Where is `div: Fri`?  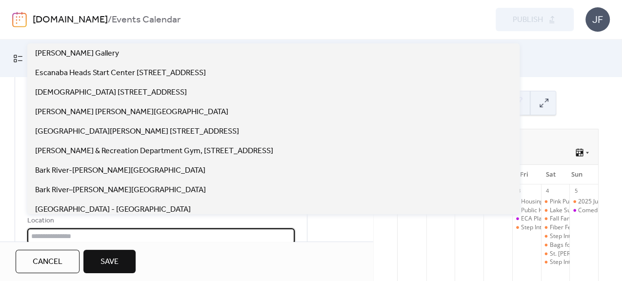
div: Fri is located at coordinates (524, 175).